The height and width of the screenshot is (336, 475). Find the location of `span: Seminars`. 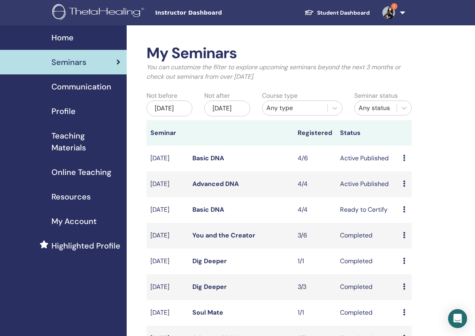

span: Seminars is located at coordinates (69, 62).